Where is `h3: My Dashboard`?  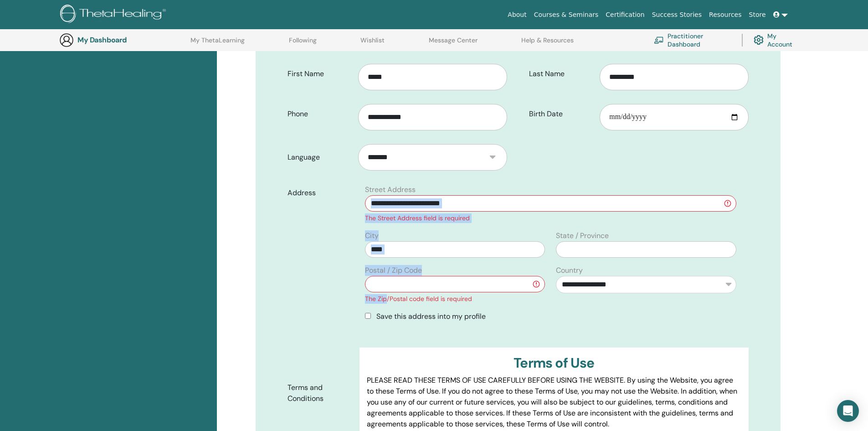 h3: My Dashboard is located at coordinates (123, 40).